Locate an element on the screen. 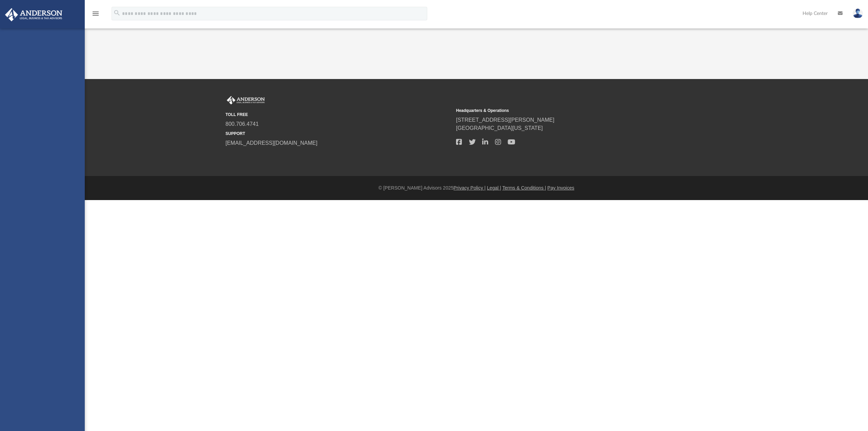  small: Headquarters & Operations is located at coordinates (569, 110).